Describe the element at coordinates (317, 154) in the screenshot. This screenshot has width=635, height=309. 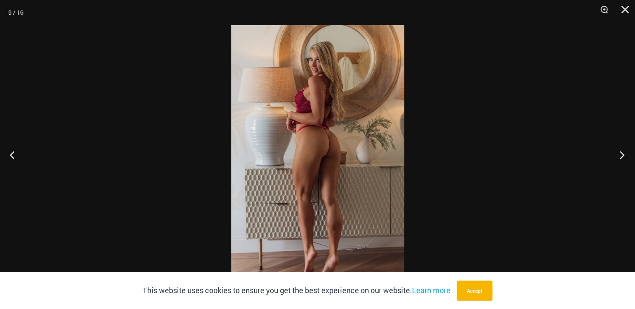
I see `img: Guilty Pleasures Red 1260 Slip 689 Micro 02` at that location.